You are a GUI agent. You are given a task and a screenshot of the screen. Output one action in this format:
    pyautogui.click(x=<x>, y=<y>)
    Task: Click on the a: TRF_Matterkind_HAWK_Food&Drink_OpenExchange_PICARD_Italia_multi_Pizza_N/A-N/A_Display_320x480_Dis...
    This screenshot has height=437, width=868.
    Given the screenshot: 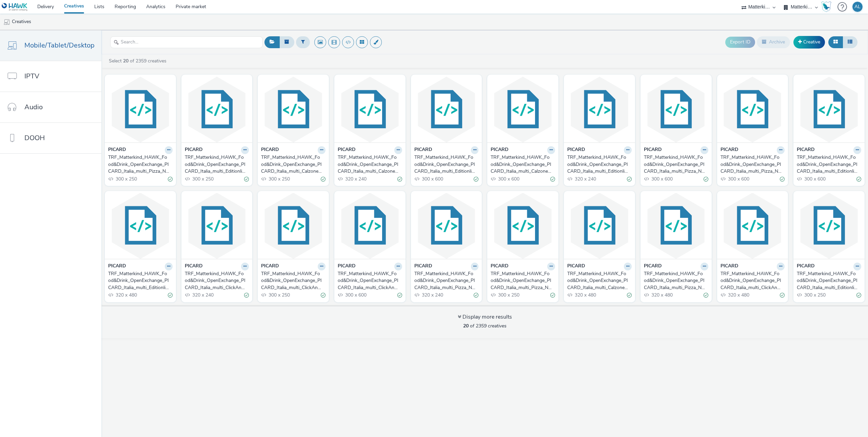 What is the action you would take?
    pyautogui.click(x=676, y=281)
    